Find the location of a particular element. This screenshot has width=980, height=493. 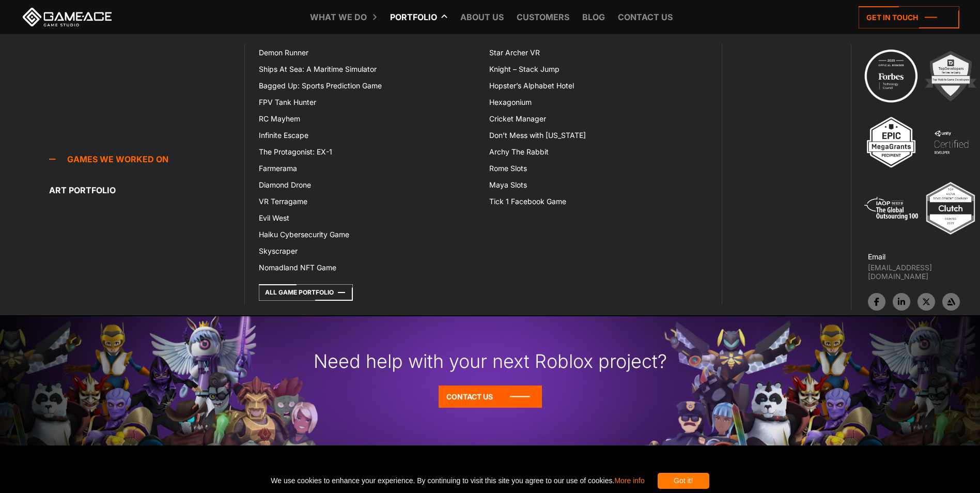

a: Hopster’s Alphabet Hotel is located at coordinates (598, 86).